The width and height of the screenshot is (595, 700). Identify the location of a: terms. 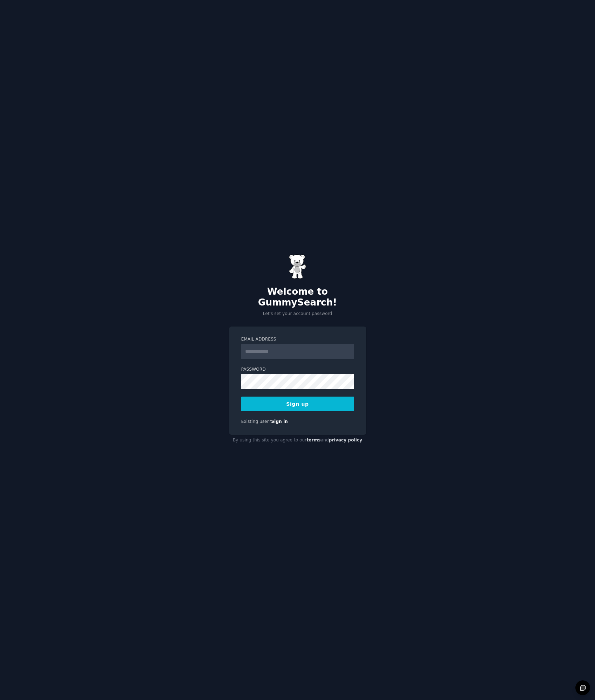
(313, 440).